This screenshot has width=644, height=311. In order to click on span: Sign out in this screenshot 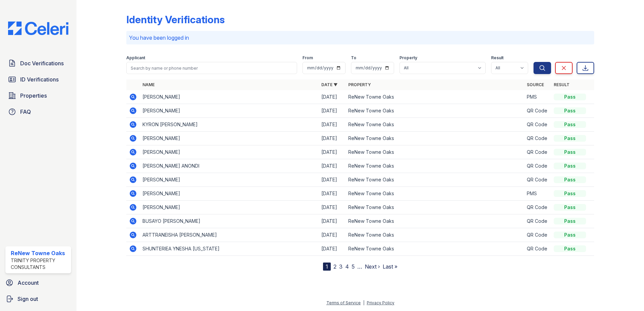, I will do `click(27, 299)`.